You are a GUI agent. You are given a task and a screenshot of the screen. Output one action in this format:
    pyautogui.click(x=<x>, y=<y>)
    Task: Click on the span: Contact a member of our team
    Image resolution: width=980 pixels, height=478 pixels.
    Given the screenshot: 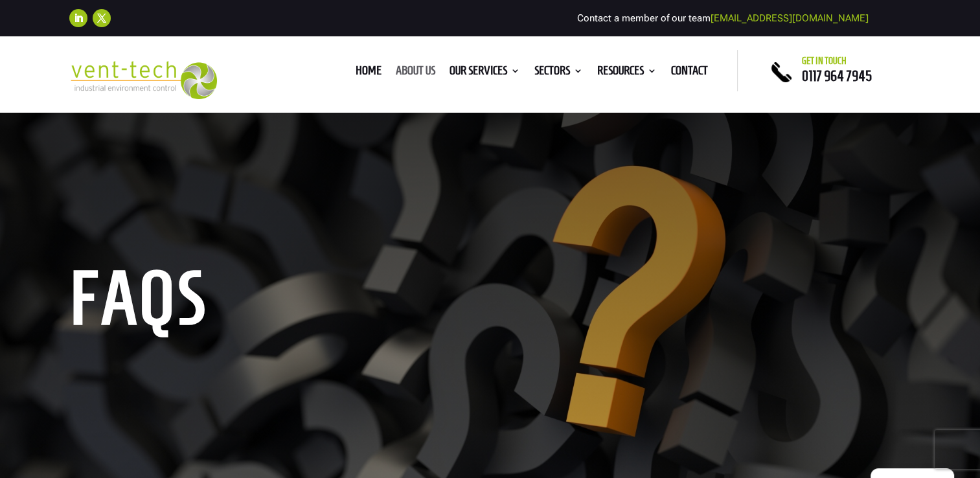 What is the action you would take?
    pyautogui.click(x=723, y=18)
    